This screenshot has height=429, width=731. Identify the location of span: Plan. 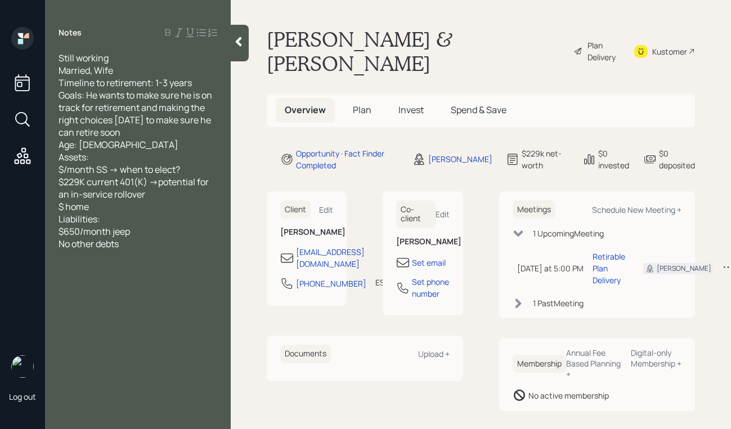
(362, 110).